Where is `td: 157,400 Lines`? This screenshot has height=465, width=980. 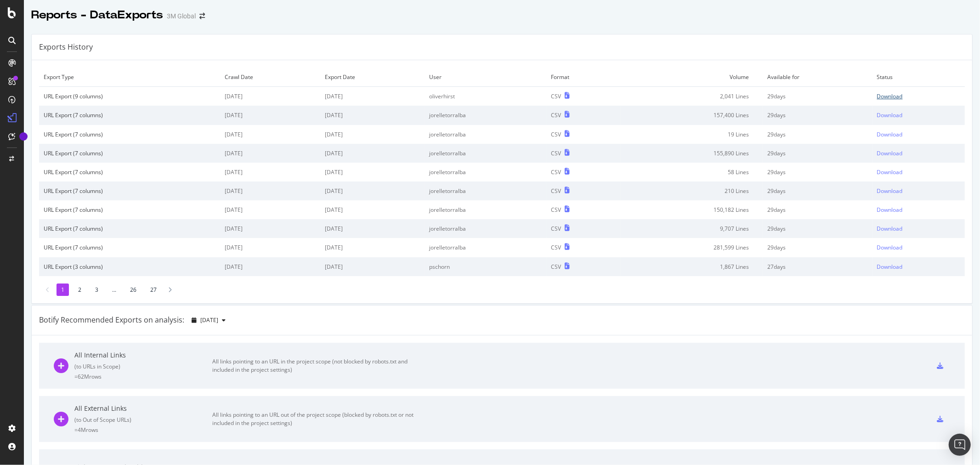
td: 157,400 Lines is located at coordinates (692, 115).